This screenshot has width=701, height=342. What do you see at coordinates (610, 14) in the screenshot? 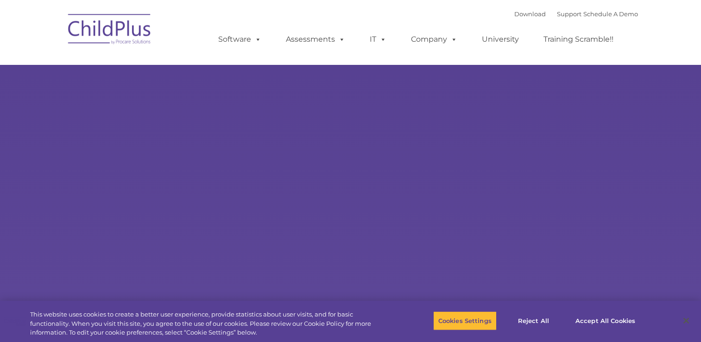
I see `a: Schedule A Demo` at bounding box center [610, 14].